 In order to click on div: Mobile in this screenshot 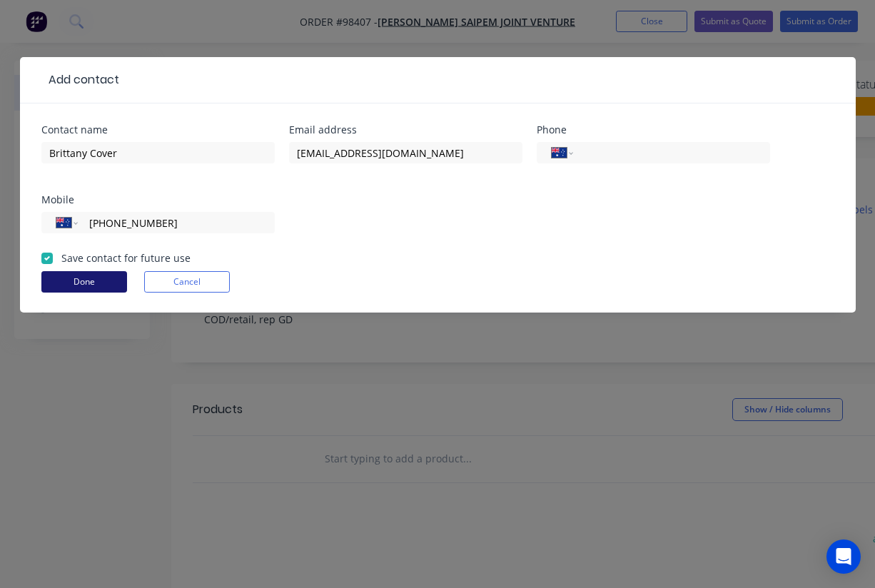, I will do `click(158, 200)`.